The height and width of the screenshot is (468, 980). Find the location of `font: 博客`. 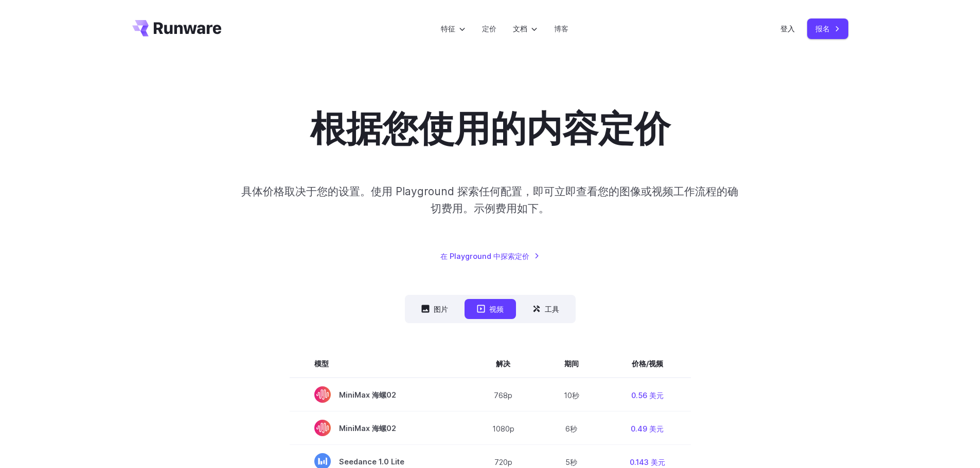

font: 博客 is located at coordinates (562, 28).